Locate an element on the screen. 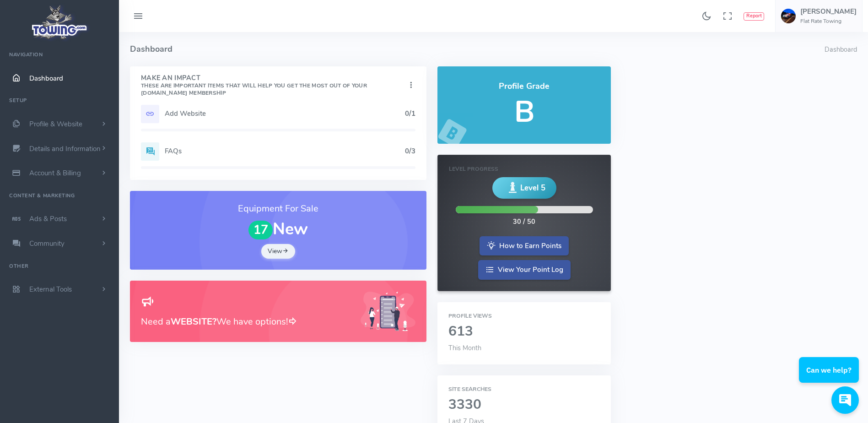  h5: 0/1 is located at coordinates (410, 113).